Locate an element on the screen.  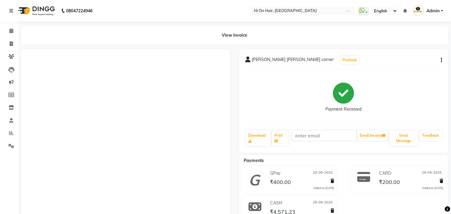
div: View Invoice is located at coordinates (234, 35).